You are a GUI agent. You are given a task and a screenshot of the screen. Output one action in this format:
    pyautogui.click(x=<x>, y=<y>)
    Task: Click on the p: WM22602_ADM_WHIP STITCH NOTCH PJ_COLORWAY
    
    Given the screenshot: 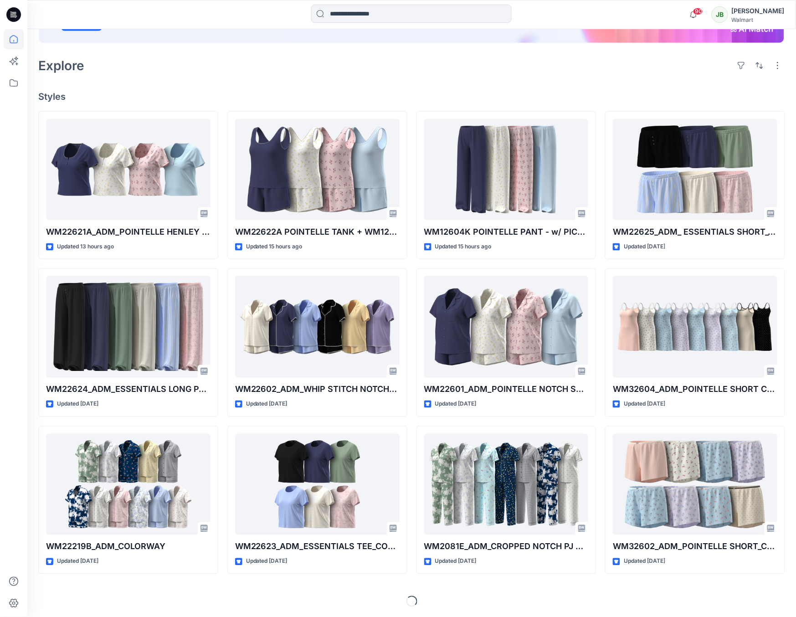 What is the action you would take?
    pyautogui.click(x=317, y=389)
    